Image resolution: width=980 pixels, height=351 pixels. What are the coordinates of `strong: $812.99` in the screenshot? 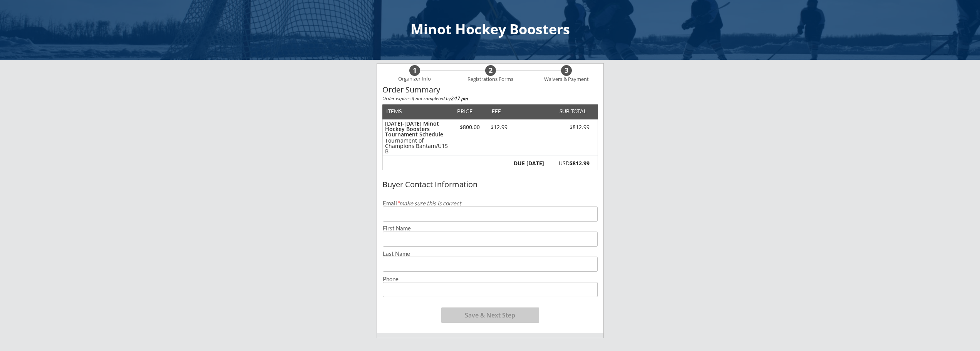 It's located at (580, 163).